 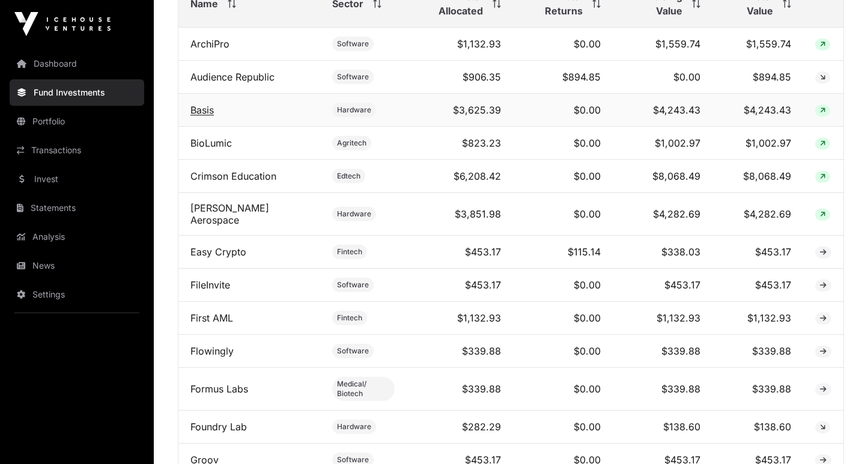 What do you see at coordinates (219, 389) in the screenshot?
I see `a: Formus Labs` at bounding box center [219, 389].